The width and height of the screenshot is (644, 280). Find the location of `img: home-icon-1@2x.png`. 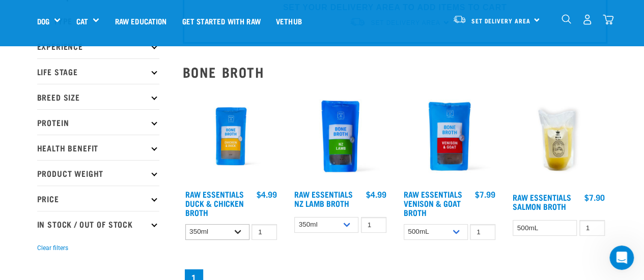

img: home-icon-1@2x.png is located at coordinates (566, 19).